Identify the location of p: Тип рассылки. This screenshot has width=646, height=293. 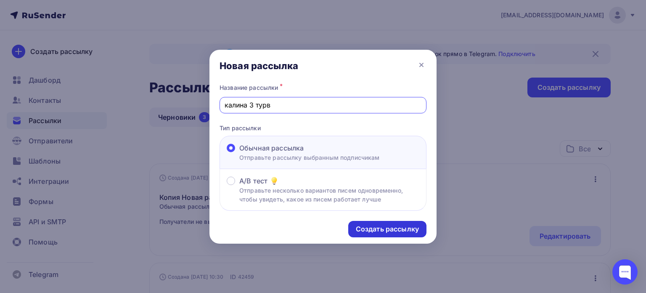
(323, 128).